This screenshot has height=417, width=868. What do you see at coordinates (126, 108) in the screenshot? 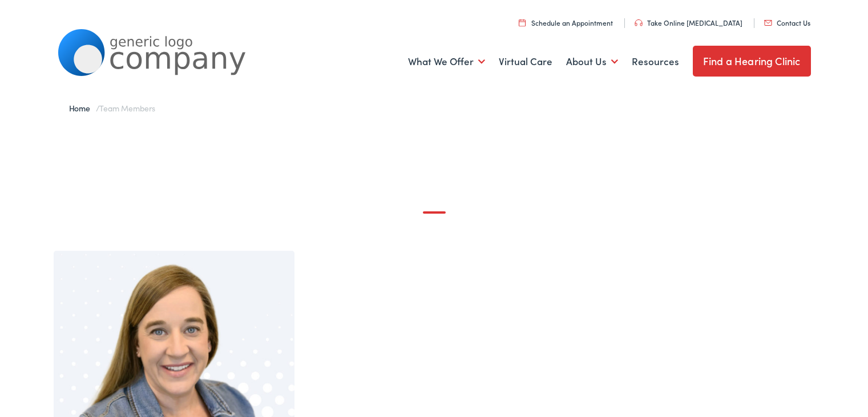
I see `span: Team Members` at bounding box center [126, 108].